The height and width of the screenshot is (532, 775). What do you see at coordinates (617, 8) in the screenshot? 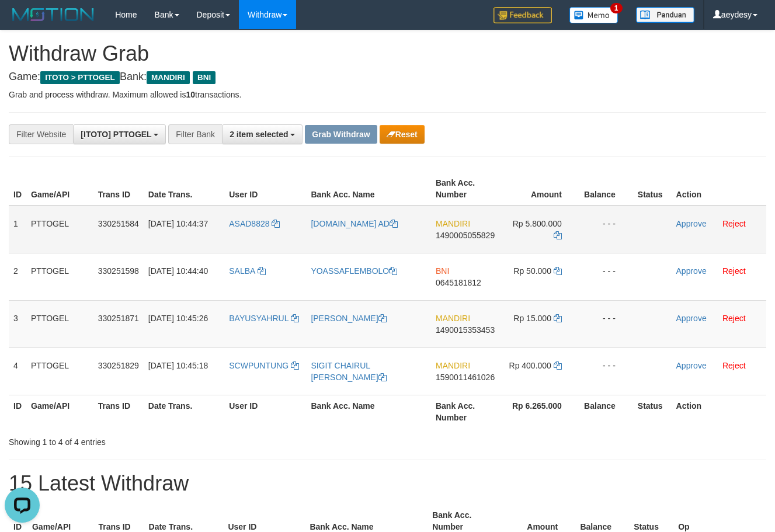
I see `span: 1` at bounding box center [617, 8].